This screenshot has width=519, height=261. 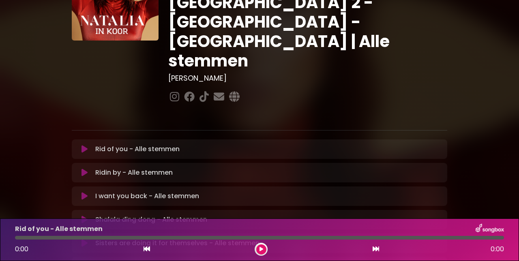 I want to click on p: I want you back - Alle stemmen, so click(x=147, y=196).